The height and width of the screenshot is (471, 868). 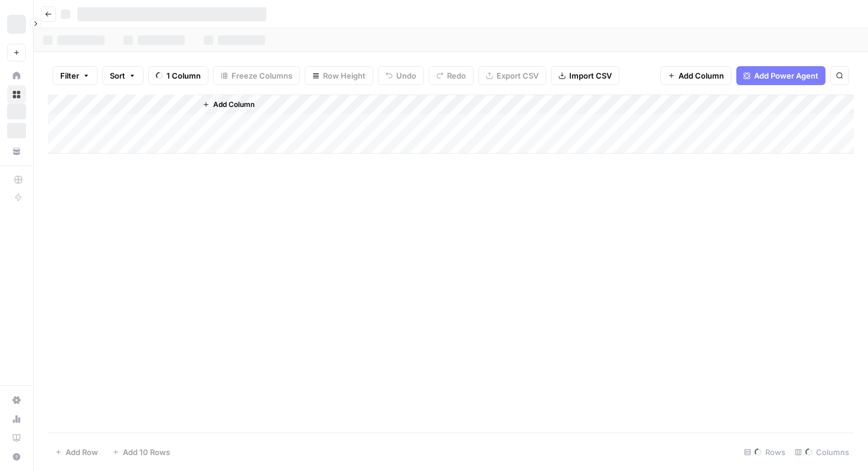 What do you see at coordinates (256, 76) in the screenshot?
I see `button: Freeze Columns` at bounding box center [256, 76].